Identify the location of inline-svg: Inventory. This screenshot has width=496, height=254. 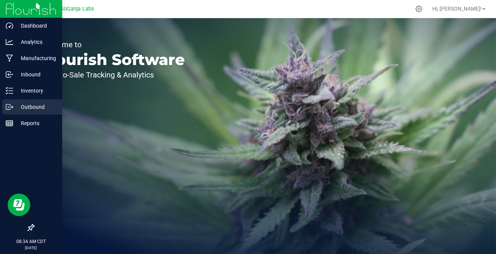
(9, 91).